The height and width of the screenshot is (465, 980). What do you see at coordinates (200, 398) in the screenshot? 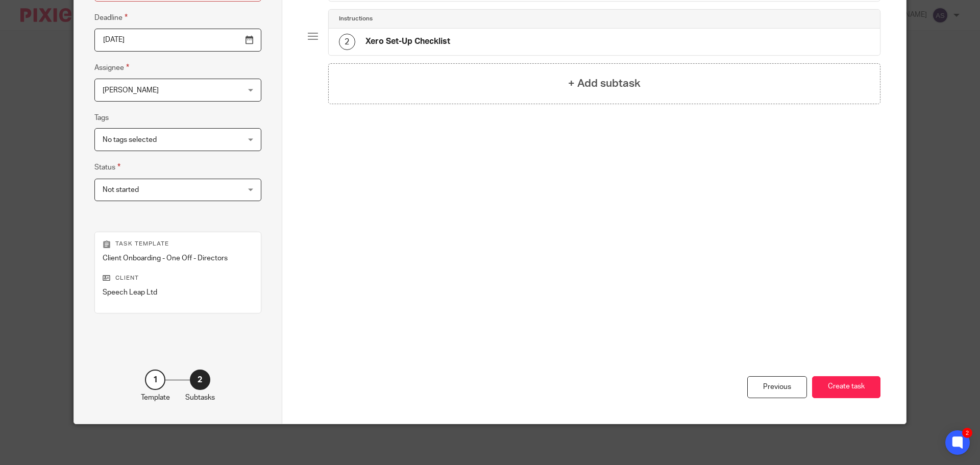
I see `p: Subtasks` at bounding box center [200, 398].